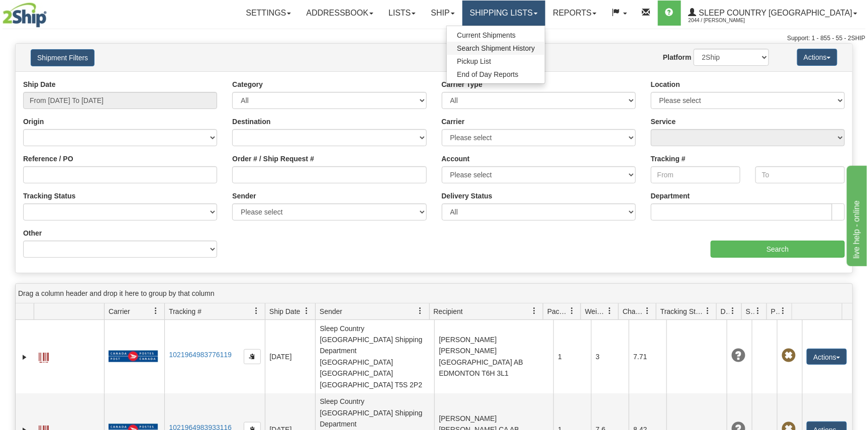 The height and width of the screenshot is (430, 868). What do you see at coordinates (495, 75) in the screenshot?
I see `a: End of Day Reports` at bounding box center [495, 75].